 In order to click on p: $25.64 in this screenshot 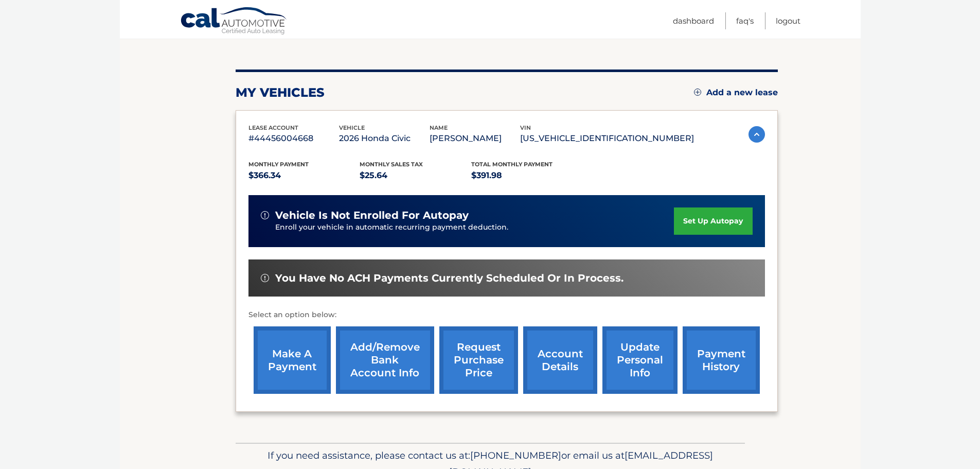, I will do `click(415, 176)`.